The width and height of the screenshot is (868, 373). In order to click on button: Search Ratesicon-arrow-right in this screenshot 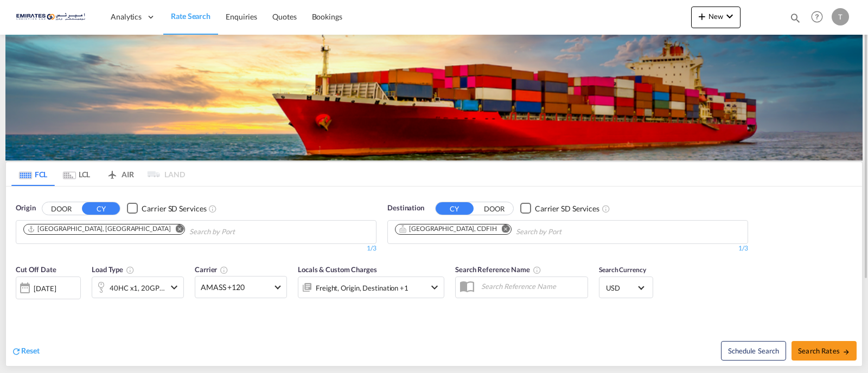, I will do `click(824, 351)`.